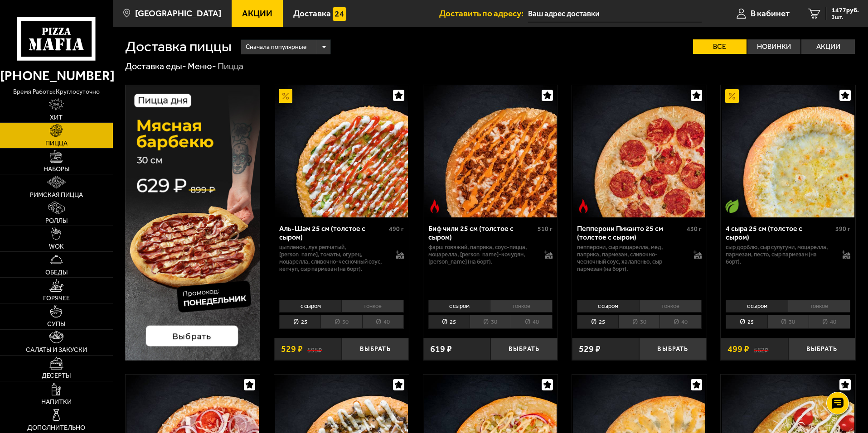 The height and width of the screenshot is (433, 868). What do you see at coordinates (770, 13) in the screenshot?
I see `span: В кабинет` at bounding box center [770, 13].